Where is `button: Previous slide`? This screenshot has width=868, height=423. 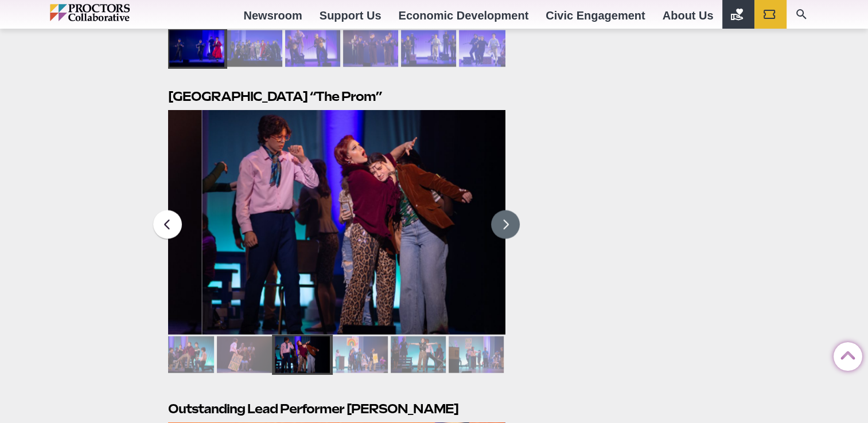 button: Previous slide is located at coordinates (167, 225).